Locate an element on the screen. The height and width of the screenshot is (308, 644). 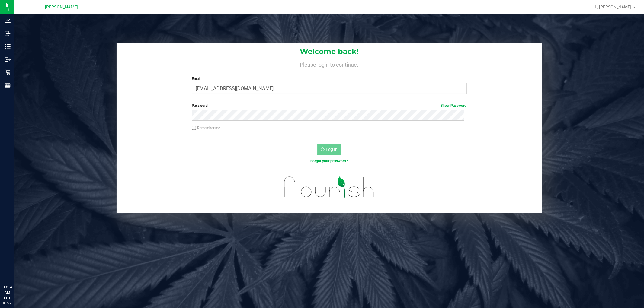
input: Remember me is located at coordinates (194, 128).